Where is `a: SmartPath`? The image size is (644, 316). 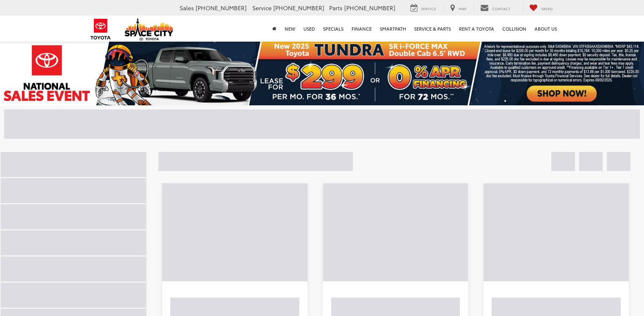 a: SmartPath is located at coordinates (393, 28).